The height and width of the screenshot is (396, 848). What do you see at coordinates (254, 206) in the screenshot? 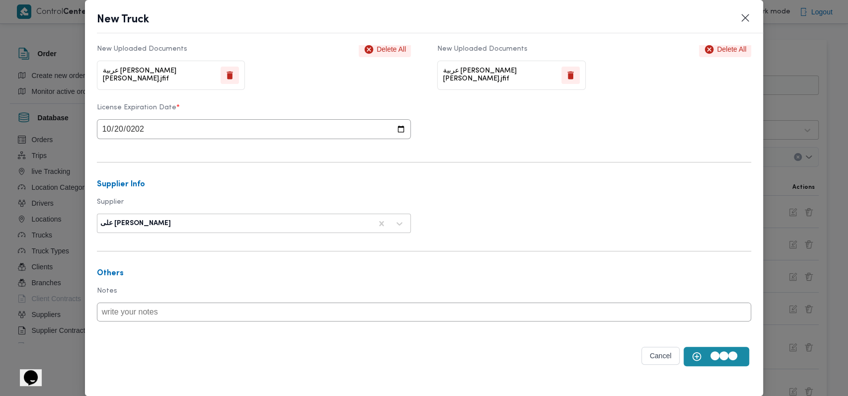
I see `label: Supplier` at bounding box center [254, 206].